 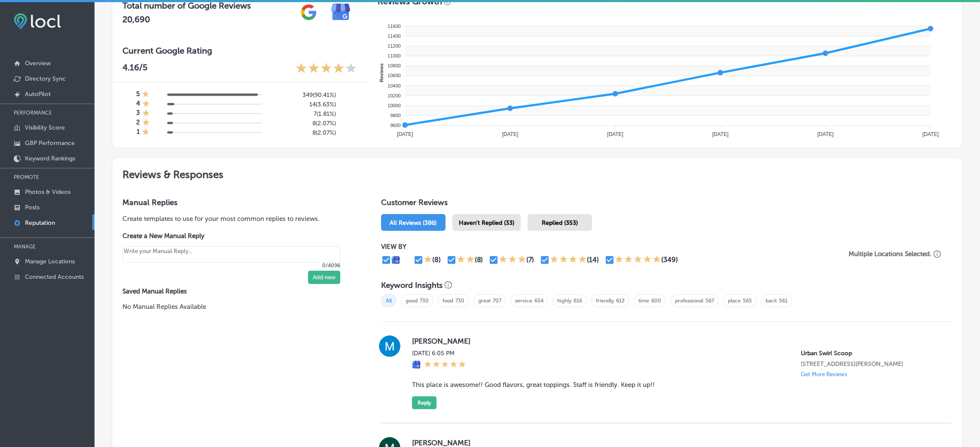 I want to click on h4: 5, so click(x=138, y=95).